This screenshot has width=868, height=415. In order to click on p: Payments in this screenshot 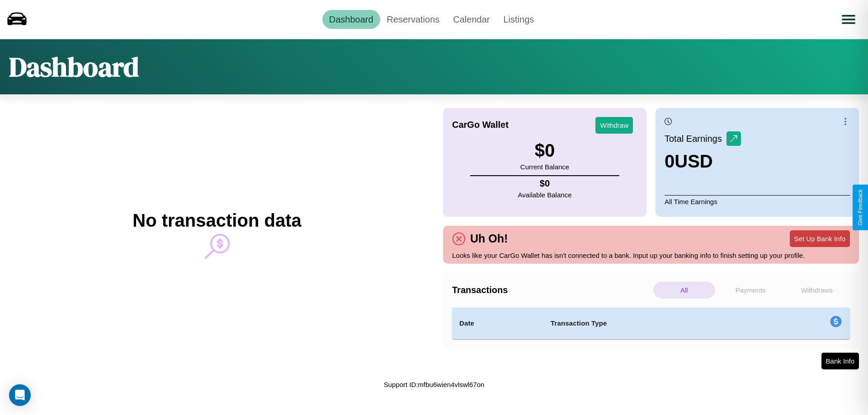, I will do `click(750, 290)`.